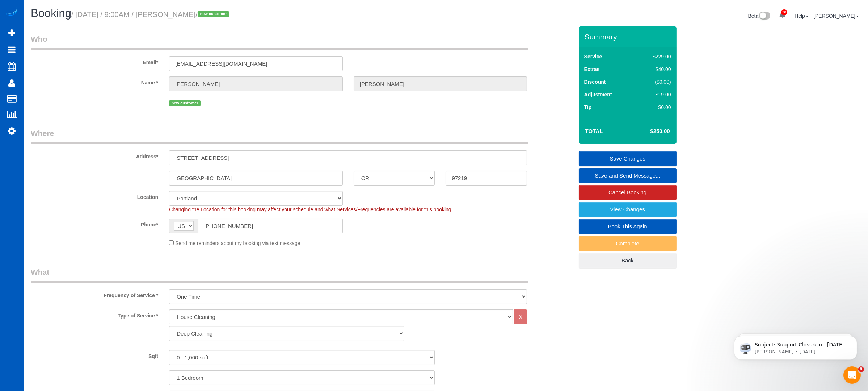  What do you see at coordinates (310, 209) in the screenshot?
I see `span: Changing the Location for this booking may affect your schedule and what Services/Frequencies are...` at bounding box center [310, 209].